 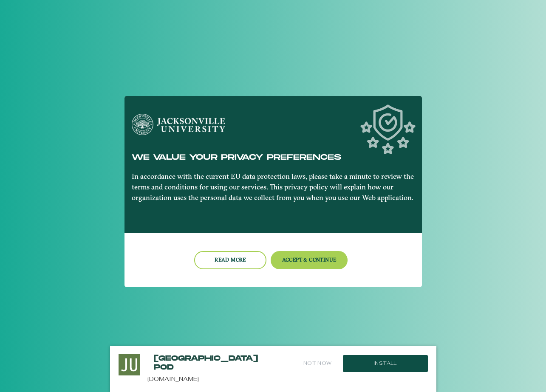 I want to click on button: Accept & Continue, so click(x=309, y=260).